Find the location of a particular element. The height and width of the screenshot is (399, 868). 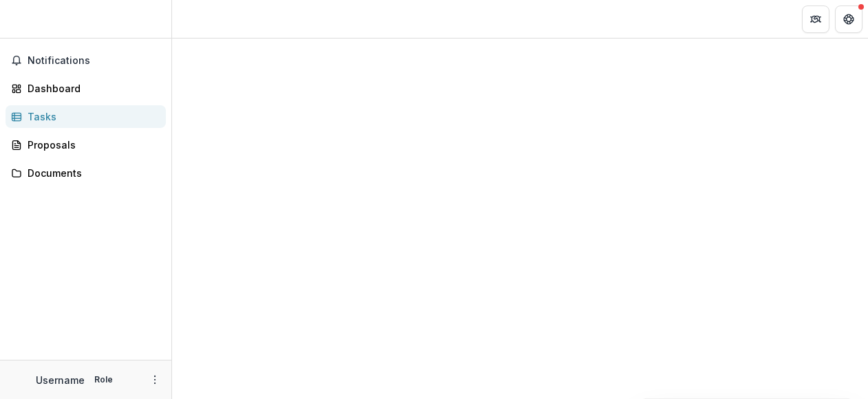

button: More is located at coordinates (155, 380).